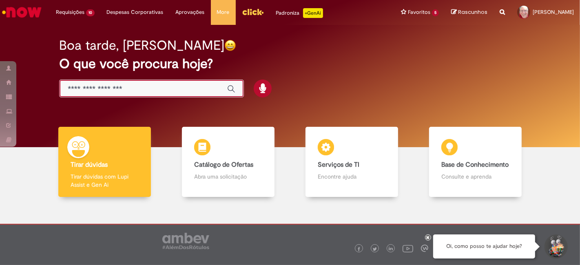 The width and height of the screenshot is (580, 265). I want to click on span: Rascunhos, so click(473, 12).